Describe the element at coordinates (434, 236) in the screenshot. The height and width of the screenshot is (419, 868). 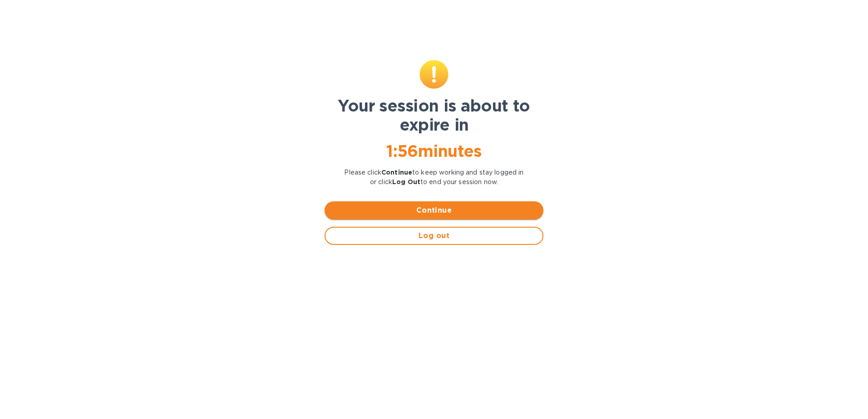
I see `span: Log out` at that location.